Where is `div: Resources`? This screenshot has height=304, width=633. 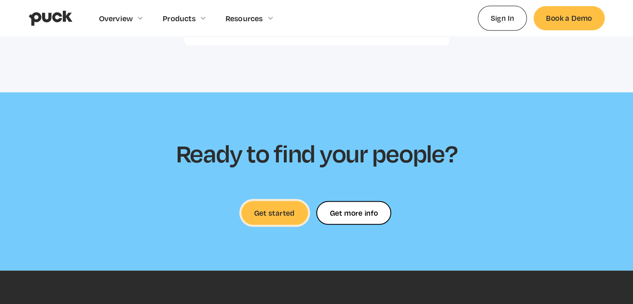 div: Resources is located at coordinates (244, 18).